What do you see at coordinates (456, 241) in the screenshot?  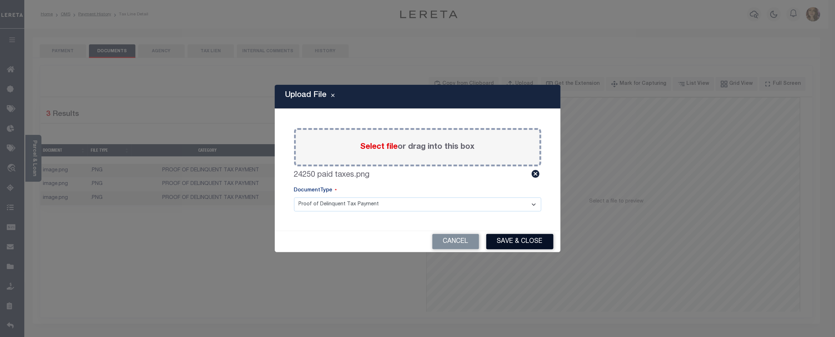 I see `button: Cancel` at bounding box center [456, 241].